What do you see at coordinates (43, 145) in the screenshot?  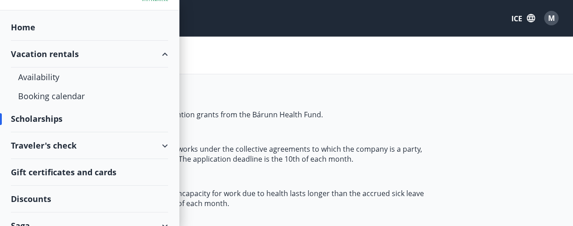 I see `font: Traveler's check` at bounding box center [43, 145].